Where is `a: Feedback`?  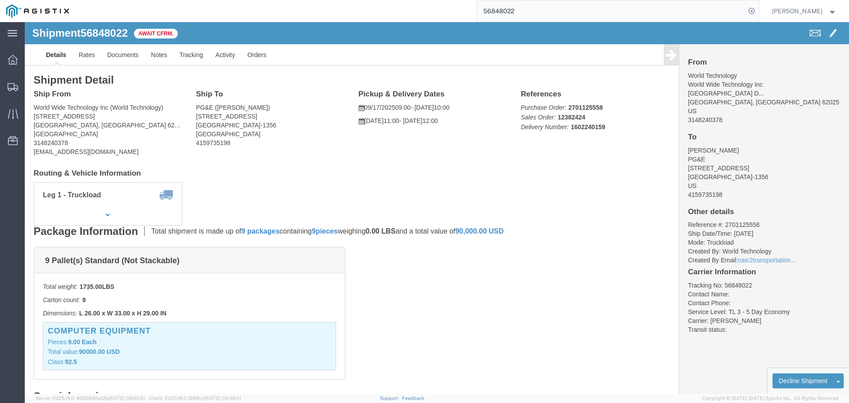
a: Feedback is located at coordinates (413, 398).